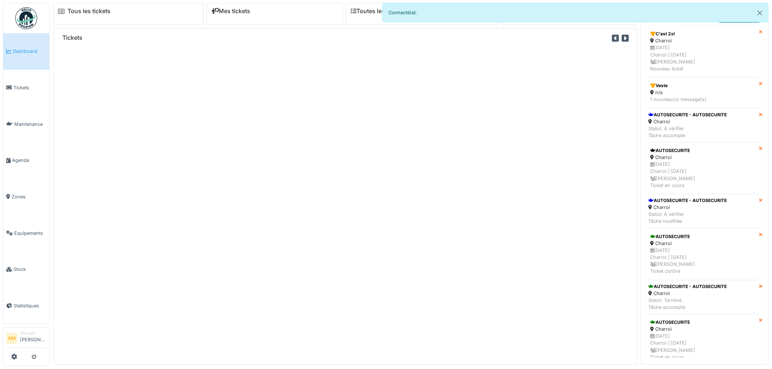  What do you see at coordinates (29, 160) in the screenshot?
I see `span: Agenda` at bounding box center [29, 160].